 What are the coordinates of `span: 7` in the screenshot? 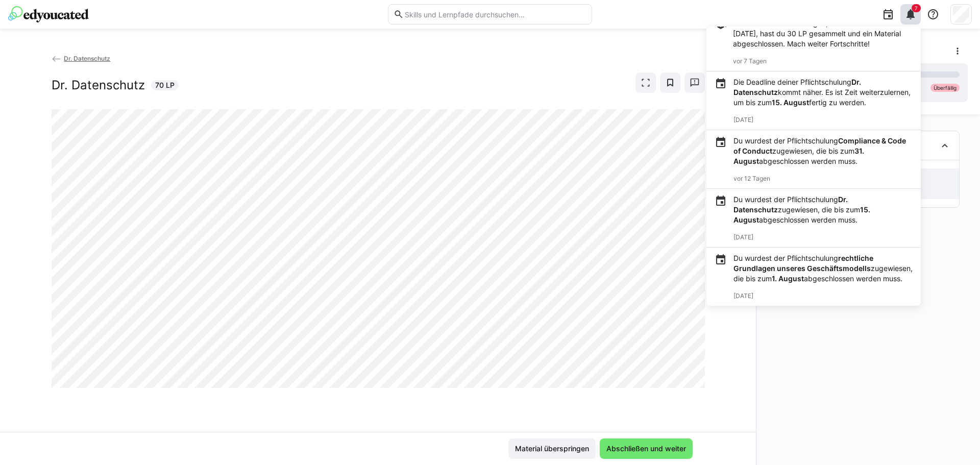 It's located at (916, 8).